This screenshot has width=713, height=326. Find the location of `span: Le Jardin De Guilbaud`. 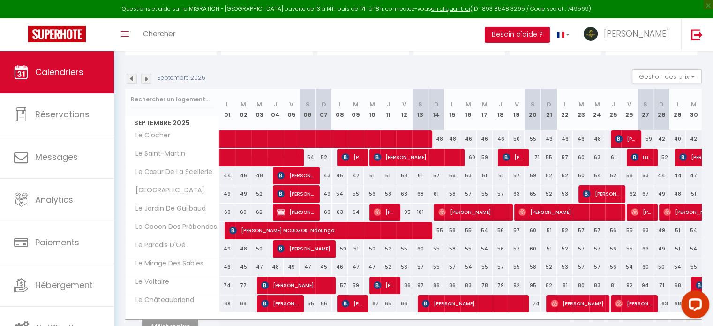

span: Le Jardin De Guilbaud is located at coordinates (167, 209).